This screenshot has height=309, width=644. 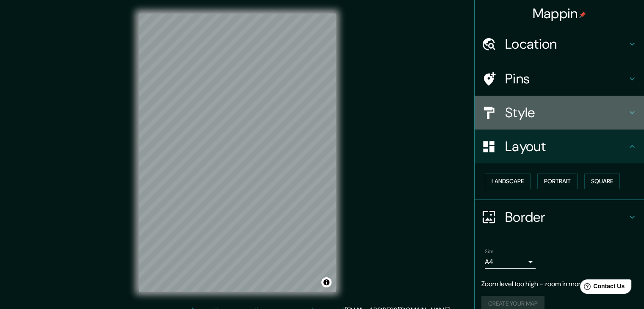 I want to click on div: Location, so click(x=559, y=44).